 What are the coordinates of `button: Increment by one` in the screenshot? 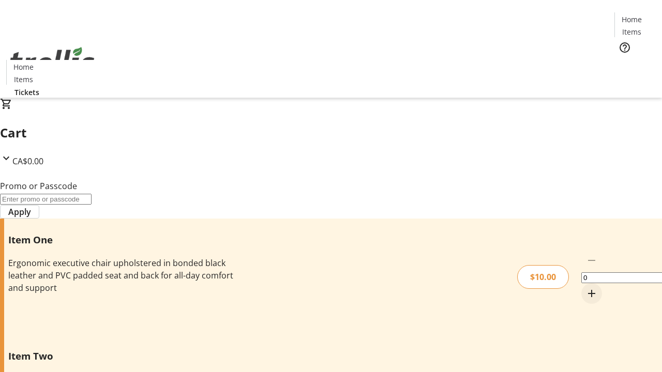 It's located at (592, 294).